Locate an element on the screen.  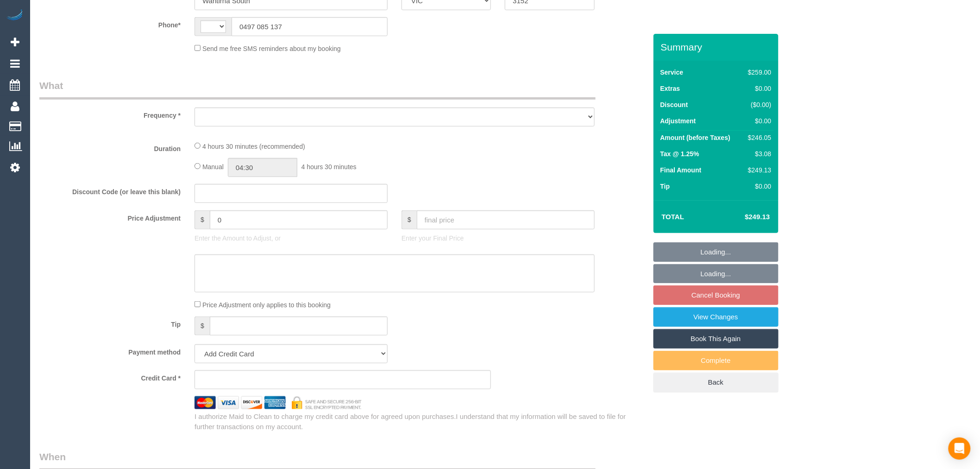
input: Phone* is located at coordinates (309, 26).